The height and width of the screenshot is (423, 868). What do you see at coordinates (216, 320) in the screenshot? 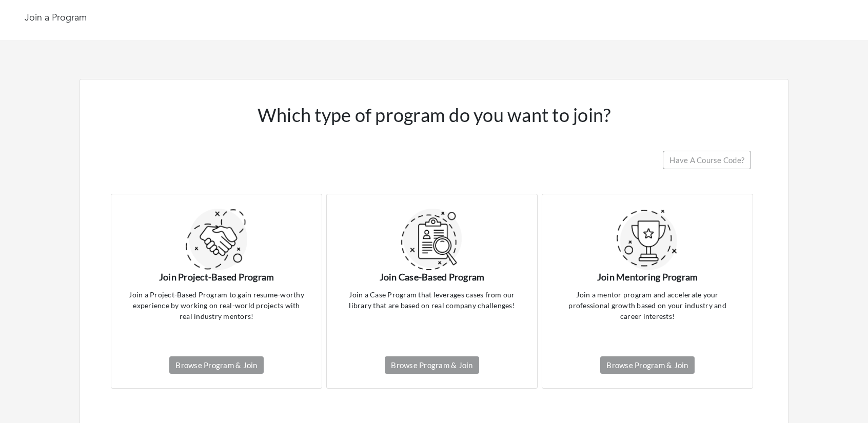
I see `p: Join a Project-Based Program to gain resume-worthy experience by working on real-world projects w...` at bounding box center [216, 320].